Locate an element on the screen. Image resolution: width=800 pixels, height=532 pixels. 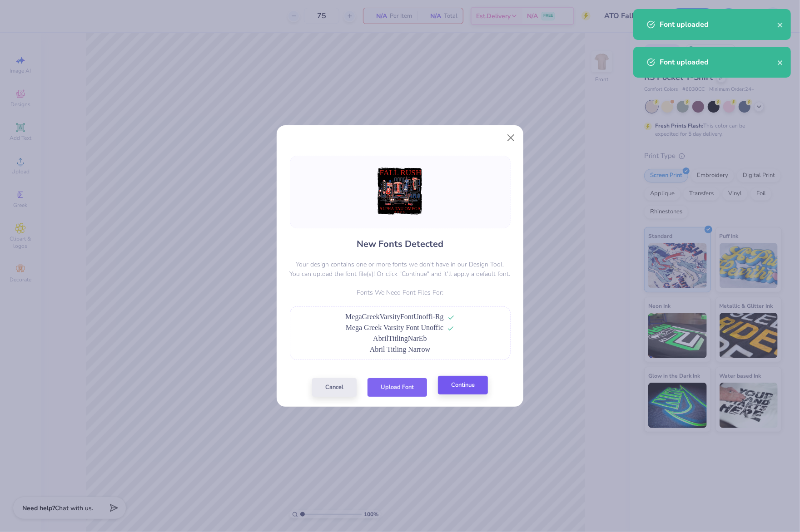
span: AbrilTitlingNarEb is located at coordinates (400, 339).